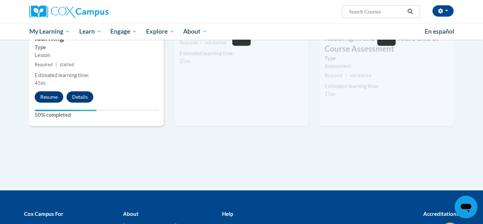  Describe the element at coordinates (97, 55) in the screenshot. I see `div: Lesson` at that location.